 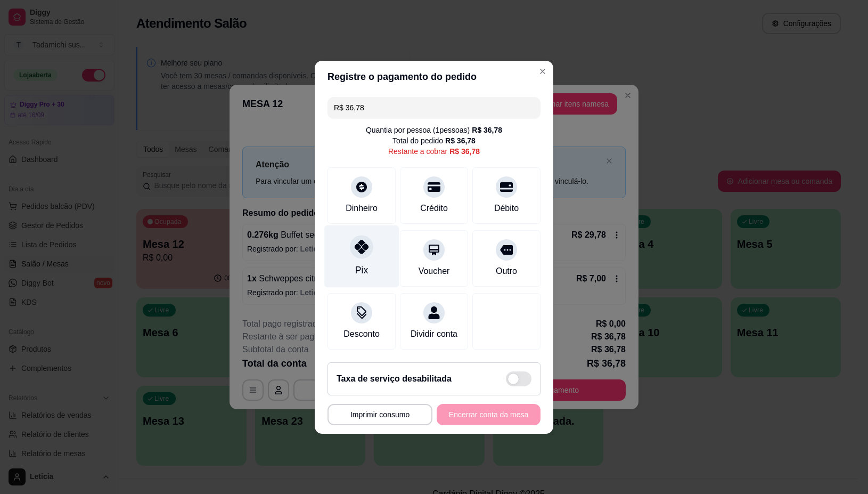 I want to click on button: Close, so click(x=542, y=72).